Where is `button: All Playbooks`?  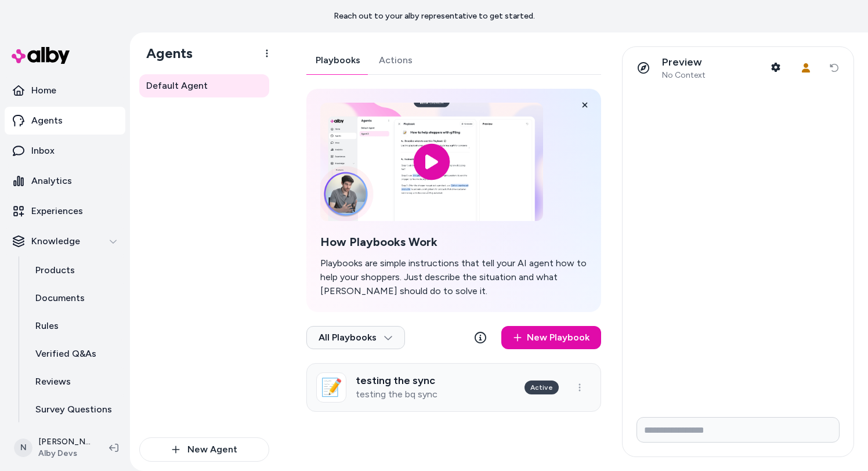 button: All Playbooks is located at coordinates (355, 337).